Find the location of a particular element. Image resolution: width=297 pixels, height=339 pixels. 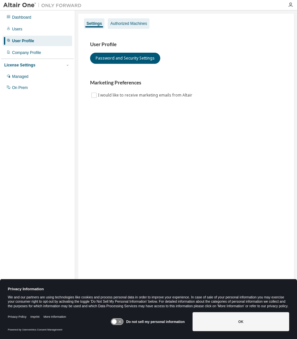

button: Password and Security Settings is located at coordinates (125, 58).